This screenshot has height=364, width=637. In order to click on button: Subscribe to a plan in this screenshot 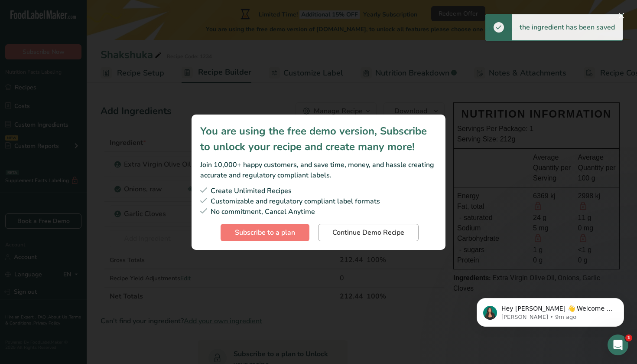, I will do `click(265, 232)`.